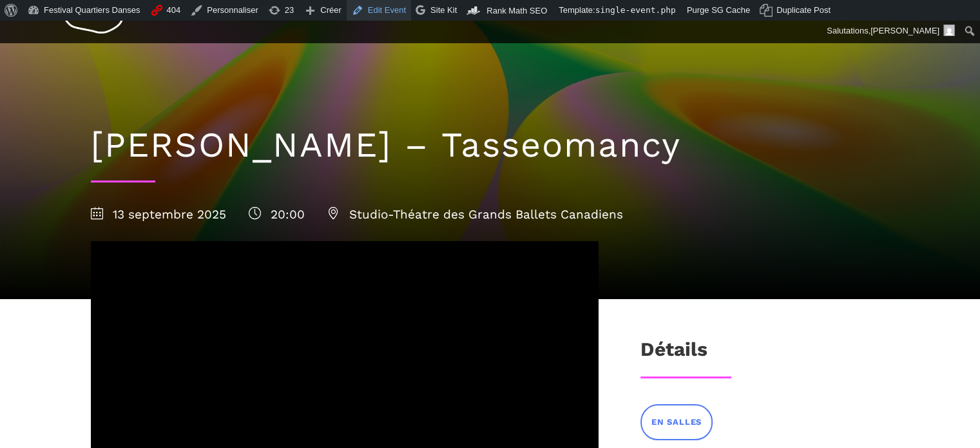 This screenshot has width=980, height=448. What do you see at coordinates (635, 10) in the screenshot?
I see `span: single-event.php` at bounding box center [635, 10].